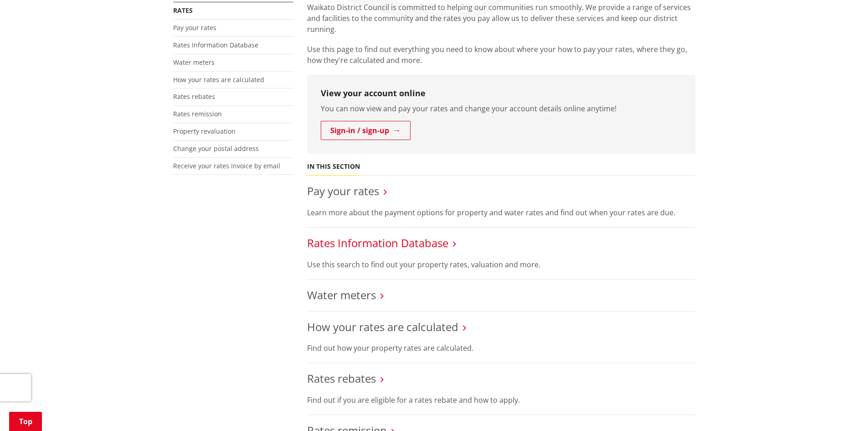  What do you see at coordinates (216, 148) in the screenshot?
I see `a: Change your postal address` at bounding box center [216, 148].